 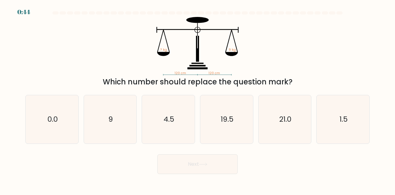 What do you see at coordinates (198, 165) in the screenshot?
I see `button: Next` at bounding box center [198, 165].